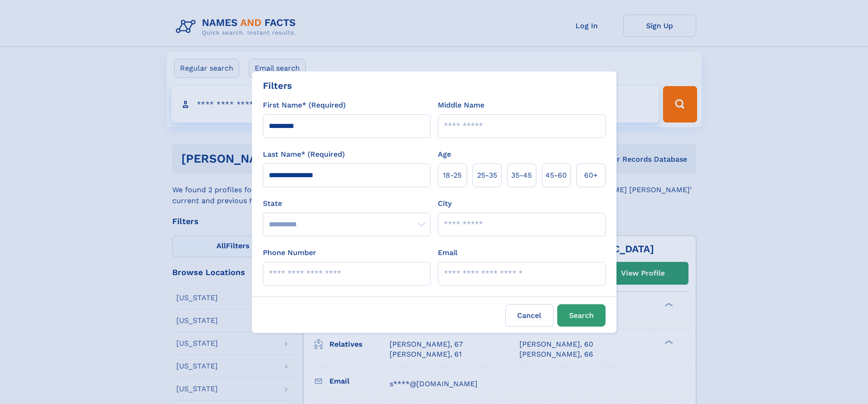  I want to click on label: First Name* (Required), so click(304, 106).